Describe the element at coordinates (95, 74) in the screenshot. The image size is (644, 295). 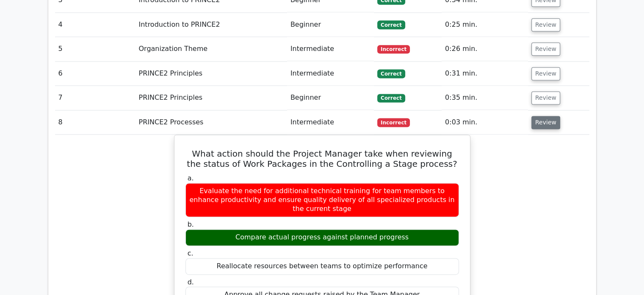
I see `td: 6` at that location.